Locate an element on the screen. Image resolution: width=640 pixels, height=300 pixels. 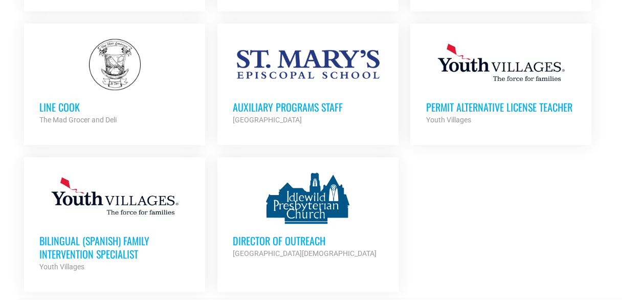
a: Bilingual (Spanish) Family Intervention Specialist Youth Villages is located at coordinates (115, 222).